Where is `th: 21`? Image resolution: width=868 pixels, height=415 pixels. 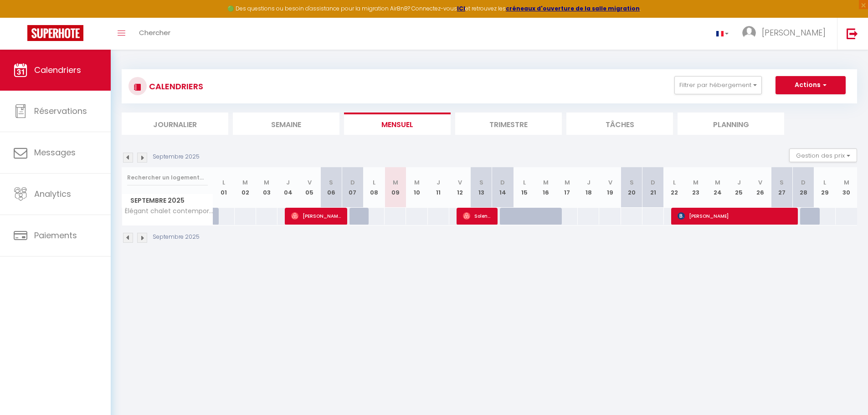
th: 21 is located at coordinates (653, 187).